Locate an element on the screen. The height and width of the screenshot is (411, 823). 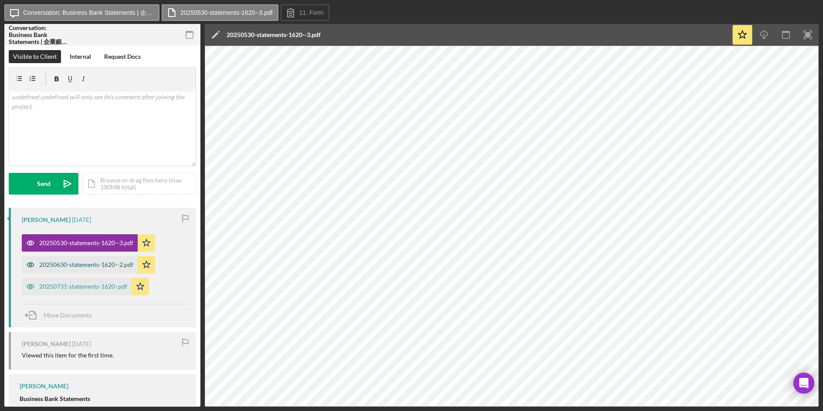
div: Visible to Client is located at coordinates (35, 57).